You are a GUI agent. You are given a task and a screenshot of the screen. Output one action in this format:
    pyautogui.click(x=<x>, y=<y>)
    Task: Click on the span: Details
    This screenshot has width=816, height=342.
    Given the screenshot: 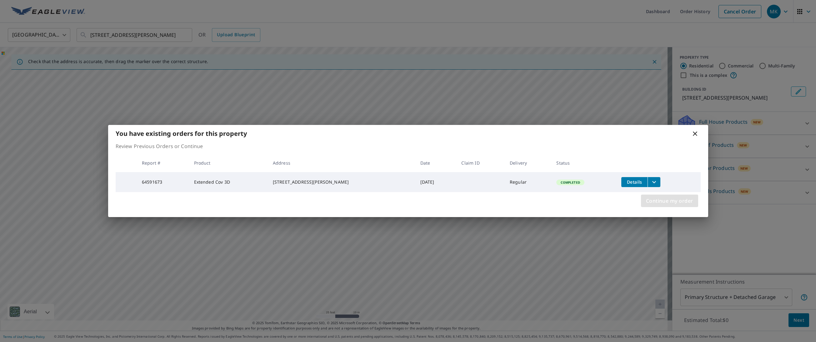 What is the action you would take?
    pyautogui.click(x=634, y=182)
    